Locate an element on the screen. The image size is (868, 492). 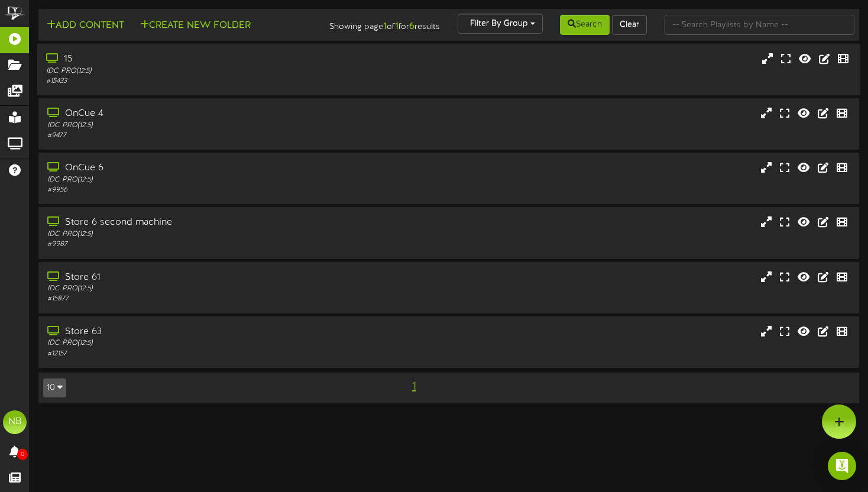
div: OnCue 4 is located at coordinates (209, 113).